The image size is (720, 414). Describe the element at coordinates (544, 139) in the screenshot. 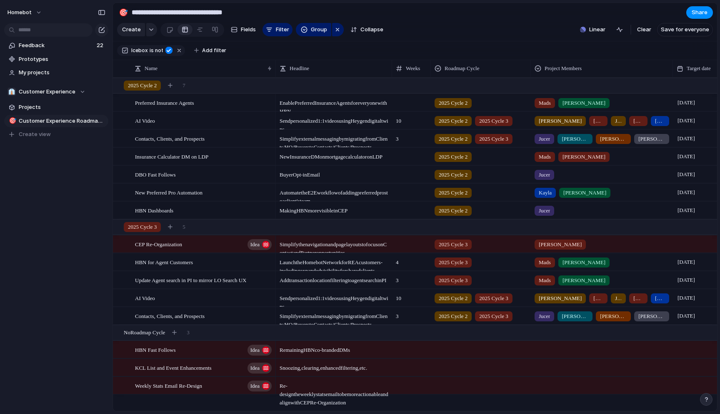

I see `span: Jucer` at that location.